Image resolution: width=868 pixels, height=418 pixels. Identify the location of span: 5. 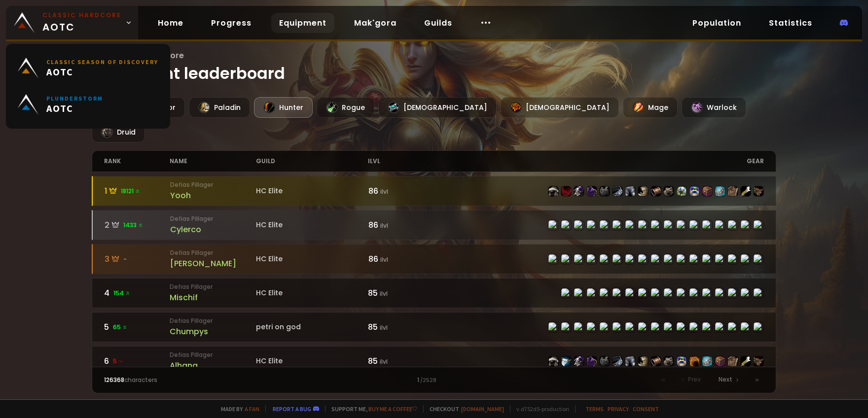
(118, 361).